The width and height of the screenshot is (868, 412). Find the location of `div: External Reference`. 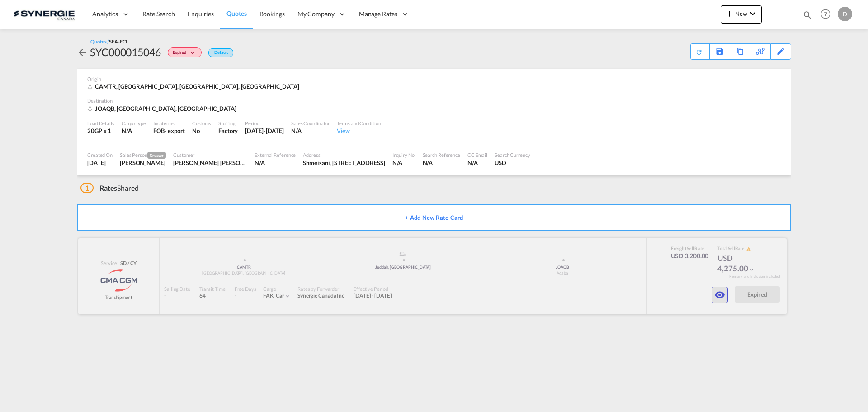

div: External Reference is located at coordinates (275, 155).